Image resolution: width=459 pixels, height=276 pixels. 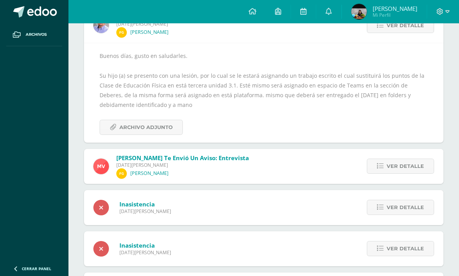 What do you see at coordinates (359, 12) in the screenshot?
I see `img: ac54d878dbfa425783b5b21e271dc46d.png` at bounding box center [359, 12].